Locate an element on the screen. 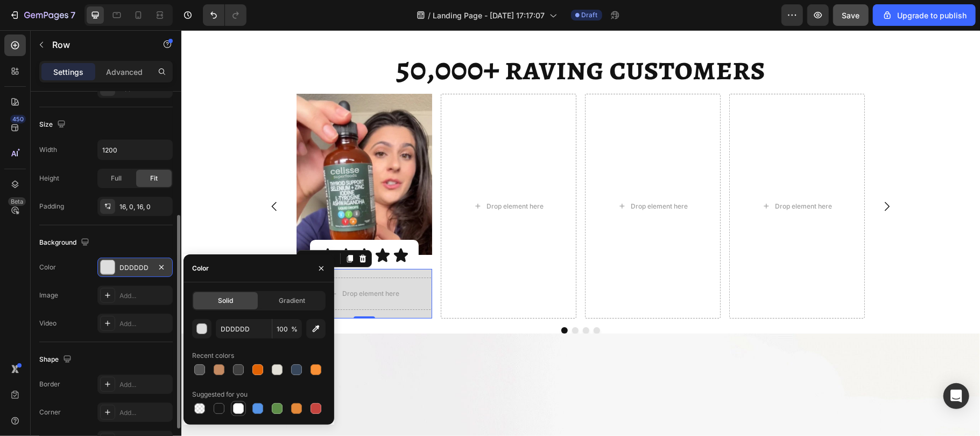  div: Undo/Redo is located at coordinates (225, 15).